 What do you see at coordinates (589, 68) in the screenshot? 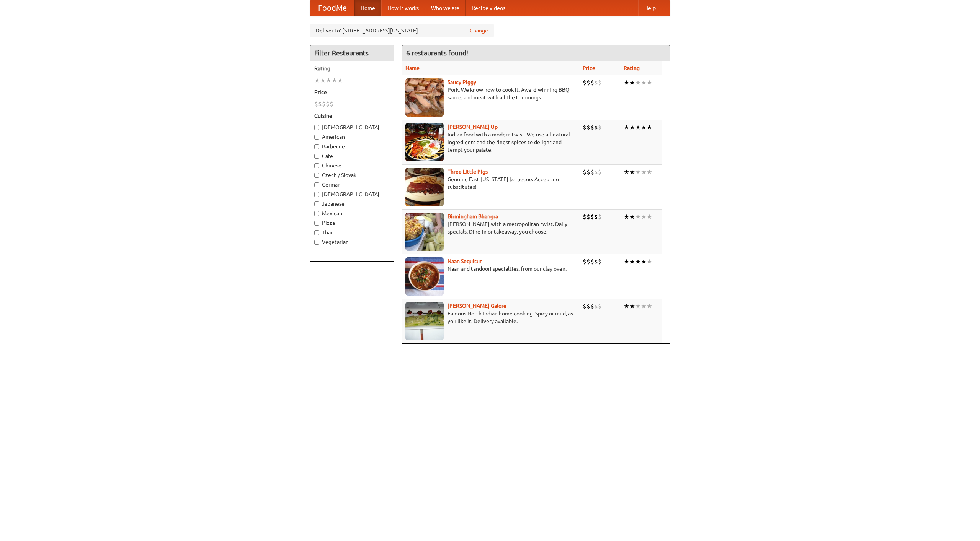
I see `a: Price` at bounding box center [589, 68].